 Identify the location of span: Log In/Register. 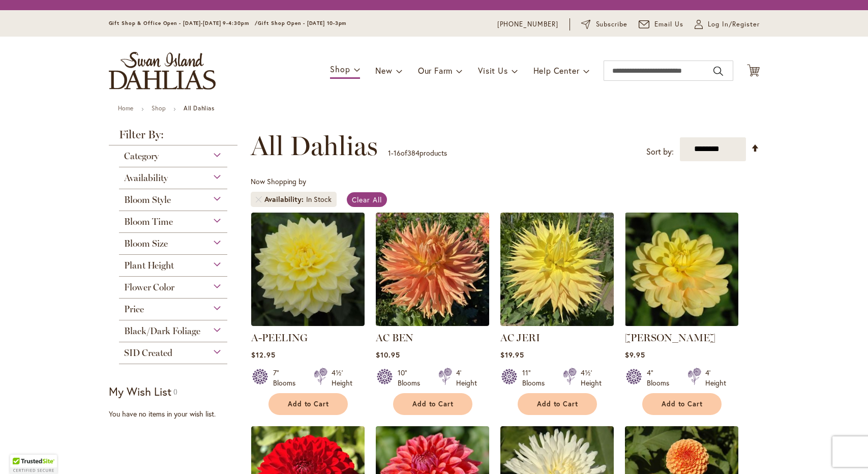
(734, 25).